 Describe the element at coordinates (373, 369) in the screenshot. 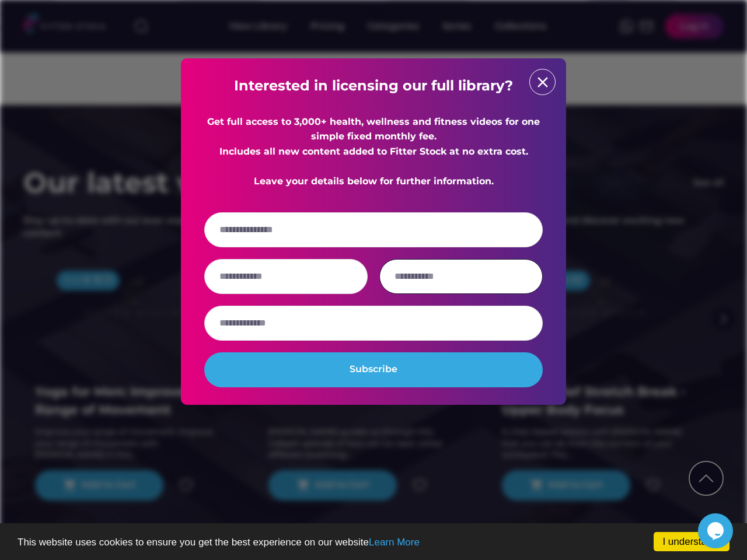

I see `button: Subscribe` at that location.